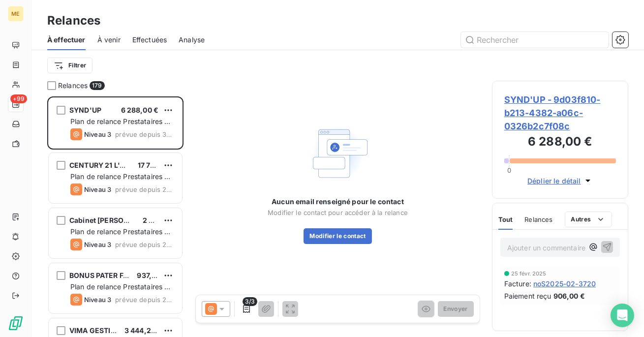 The image size is (644, 337). Describe the element at coordinates (95, 330) in the screenshot. I see `span: VIMA GESTION` at that location.